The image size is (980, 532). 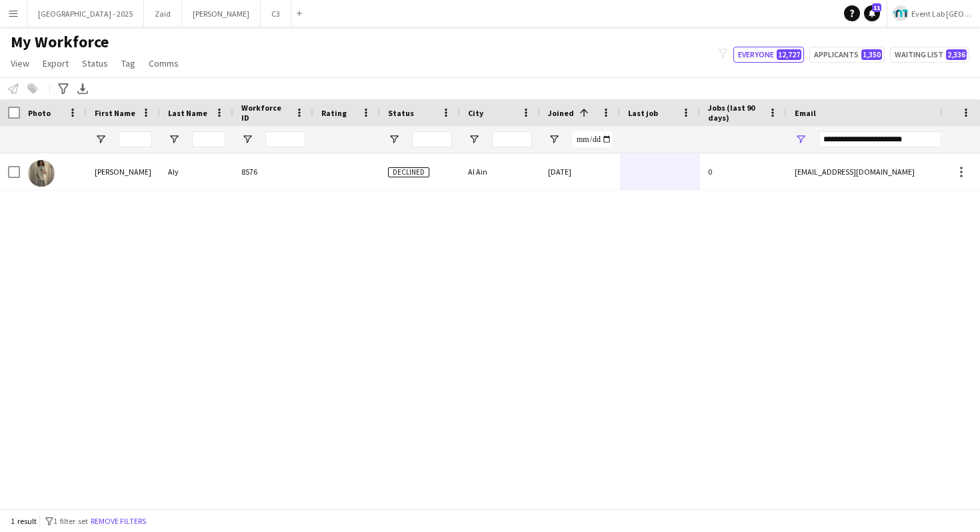 I want to click on button: Zaid, so click(x=163, y=13).